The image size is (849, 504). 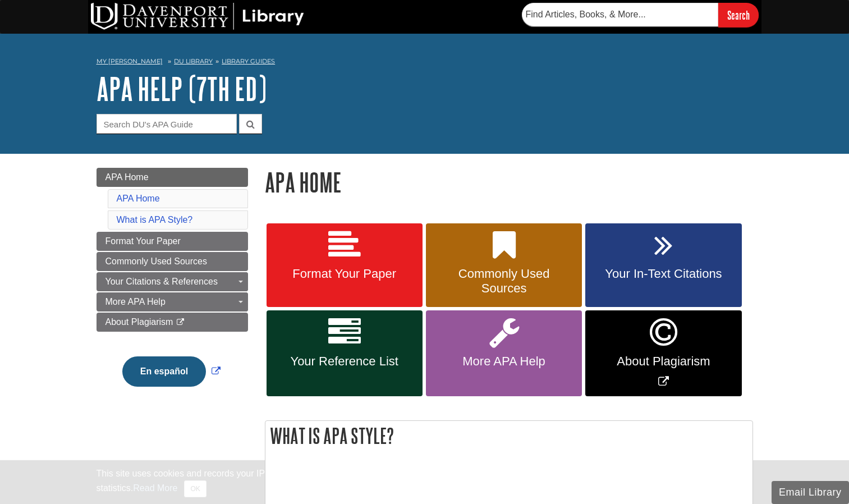 I want to click on i: This link opens in a new window, so click(x=180, y=322).